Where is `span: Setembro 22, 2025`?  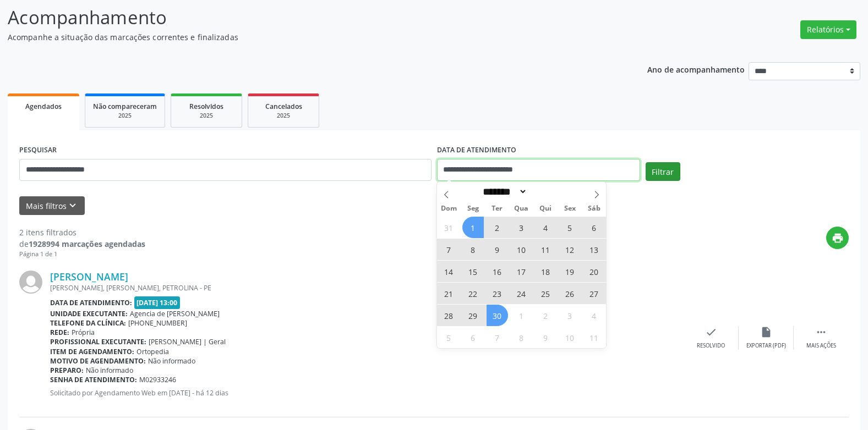 span: Setembro 22, 2025 is located at coordinates (473, 293).